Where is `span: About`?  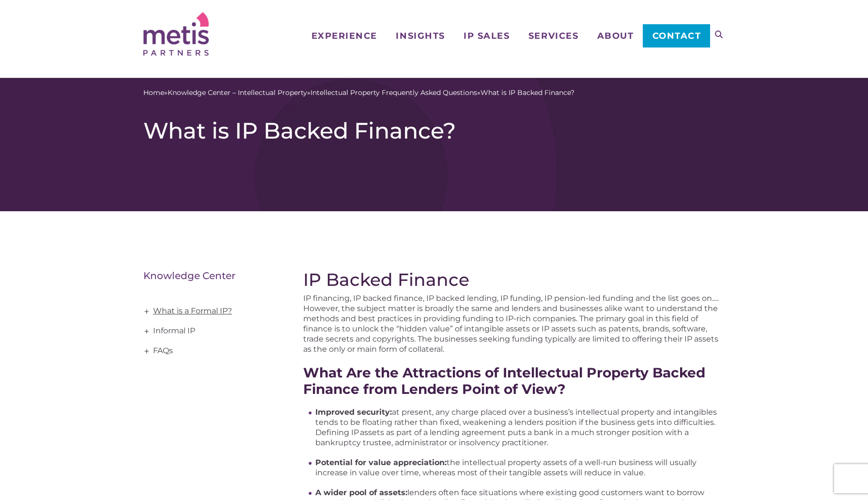
span: About is located at coordinates (616, 36).